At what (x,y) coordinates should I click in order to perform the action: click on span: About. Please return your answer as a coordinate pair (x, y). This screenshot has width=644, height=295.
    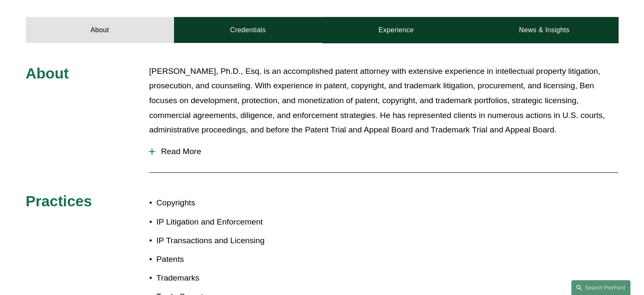
    Looking at the image, I should click on (48, 73).